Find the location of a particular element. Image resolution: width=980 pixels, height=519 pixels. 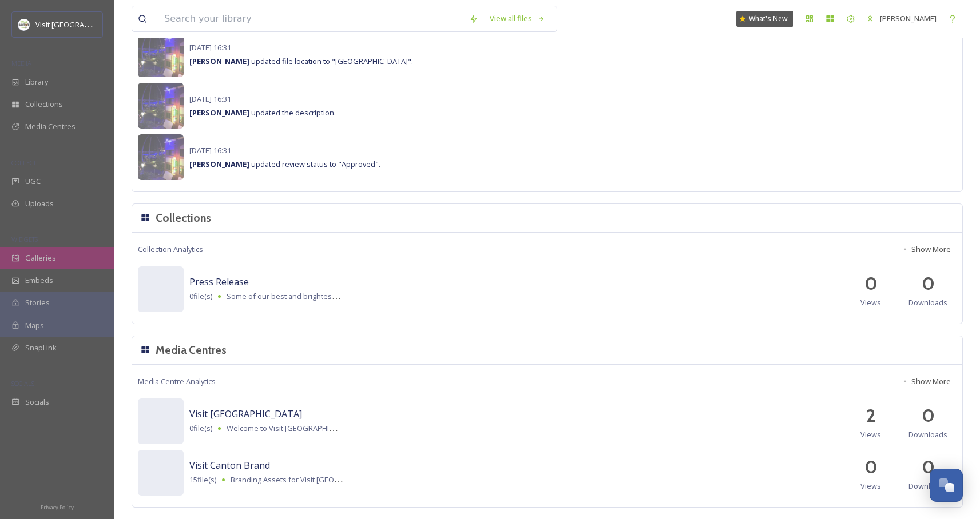

span: Maps is located at coordinates (34, 325).